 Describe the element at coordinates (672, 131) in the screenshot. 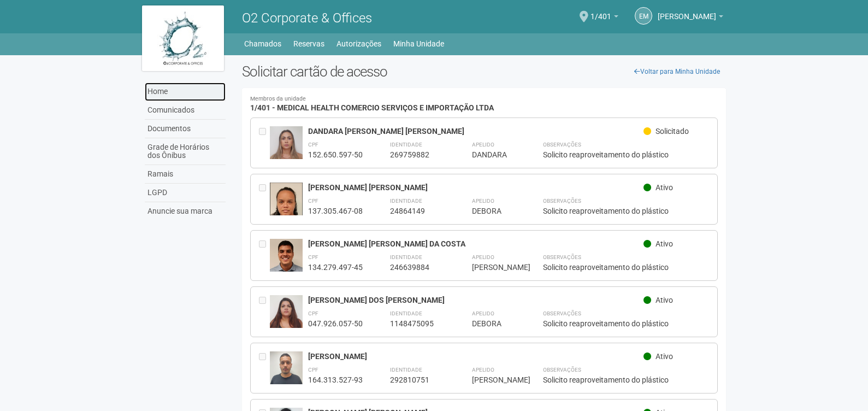

I see `span: Solicitado` at that location.